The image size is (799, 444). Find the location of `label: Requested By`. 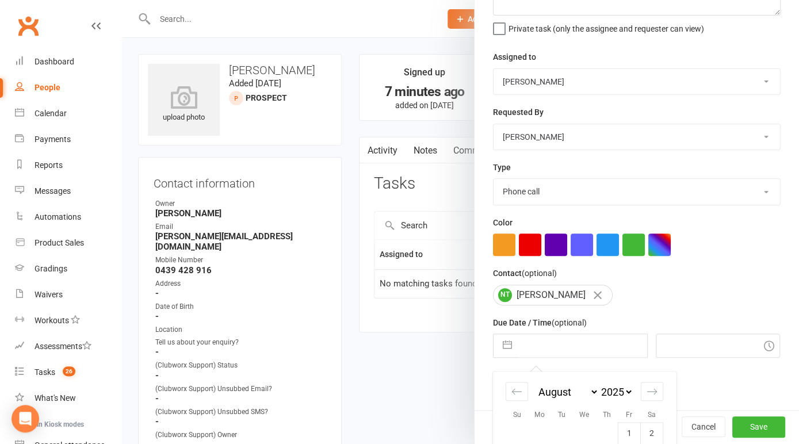

label: Requested By is located at coordinates (518, 112).